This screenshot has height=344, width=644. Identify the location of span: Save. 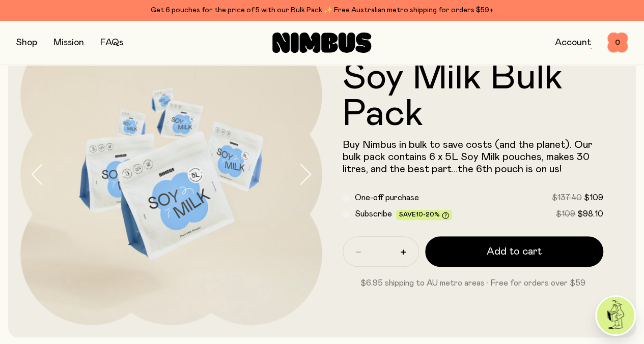
(424, 215).